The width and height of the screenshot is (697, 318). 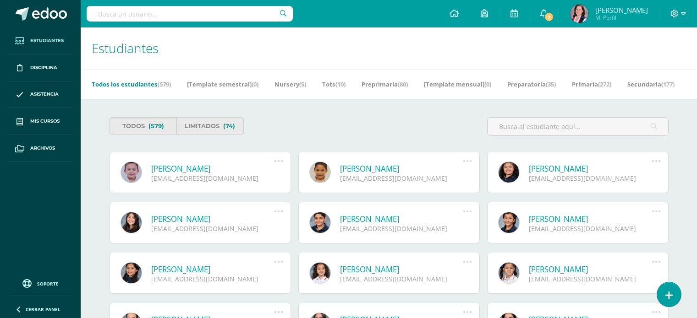 What do you see at coordinates (43, 148) in the screenshot?
I see `span: Archivos` at bounding box center [43, 148].